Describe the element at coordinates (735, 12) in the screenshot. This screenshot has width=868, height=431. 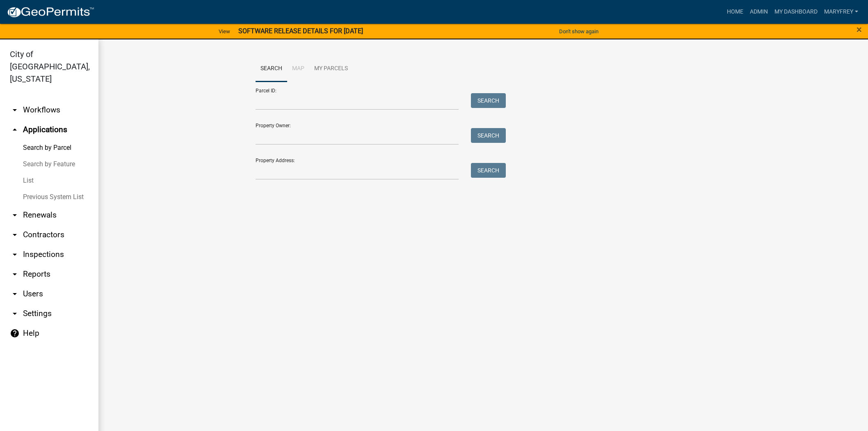
I see `a: Home` at that location.